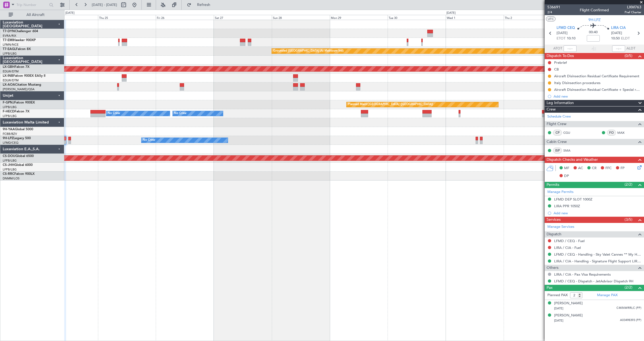 This screenshot has width=644, height=341. Describe the element at coordinates (11, 178) in the screenshot. I see `a: DNMM/LOS` at that location.